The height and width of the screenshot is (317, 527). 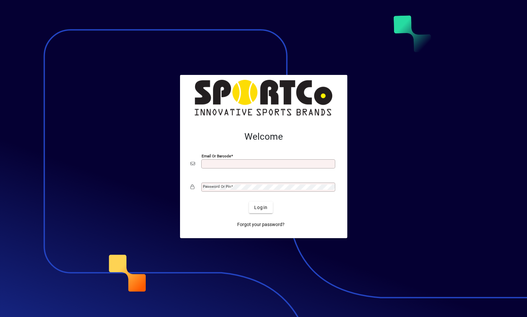 What do you see at coordinates (217, 186) in the screenshot?
I see `mat-label: Password or Pin` at bounding box center [217, 186].